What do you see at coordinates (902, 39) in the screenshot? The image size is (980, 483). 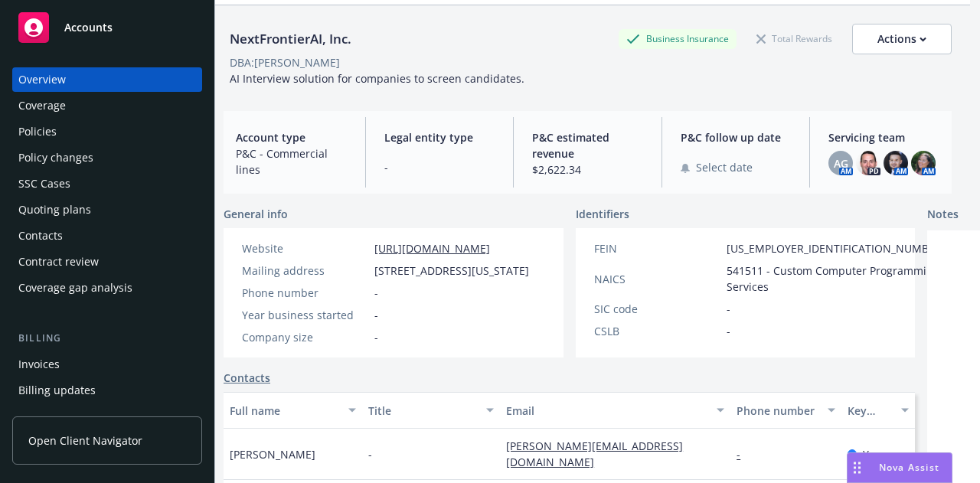 I see `button: Actions` at bounding box center [902, 39].